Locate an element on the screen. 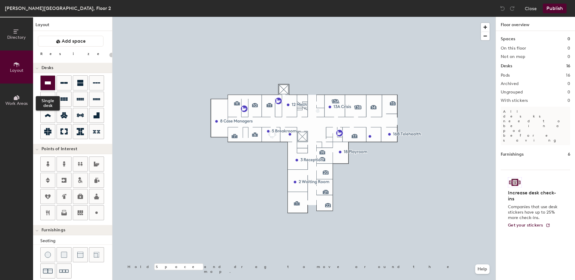 Image resolution: width=575 pixels, height=280 pixels. h2: With stickers is located at coordinates (514, 101).